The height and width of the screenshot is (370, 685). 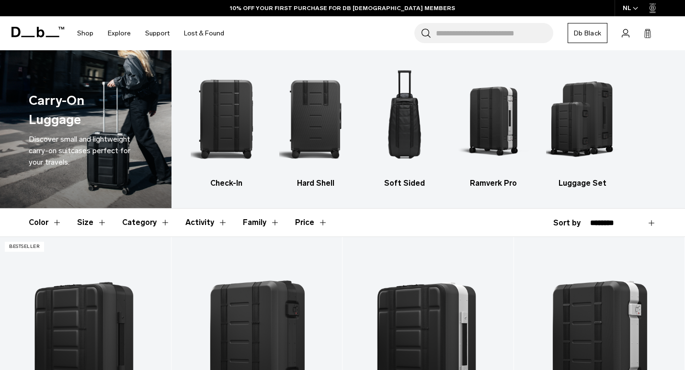 What do you see at coordinates (587, 33) in the screenshot?
I see `a: Db Black` at bounding box center [587, 33].